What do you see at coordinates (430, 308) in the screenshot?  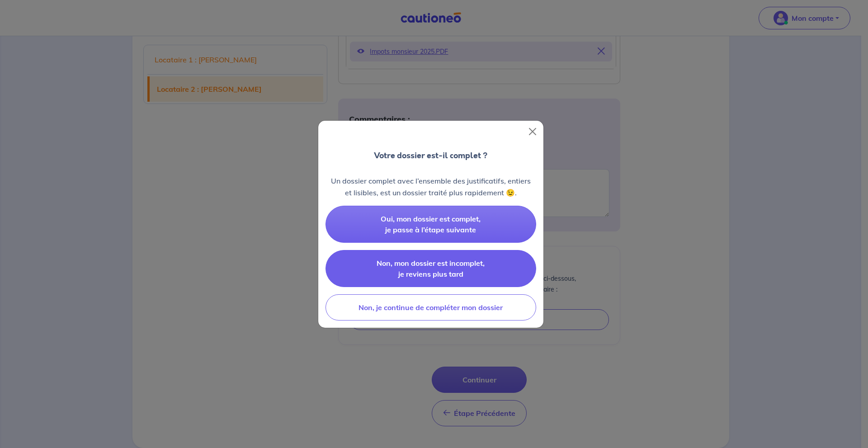 I see `span: Non, je continue de compléter mon dossier` at bounding box center [430, 308].